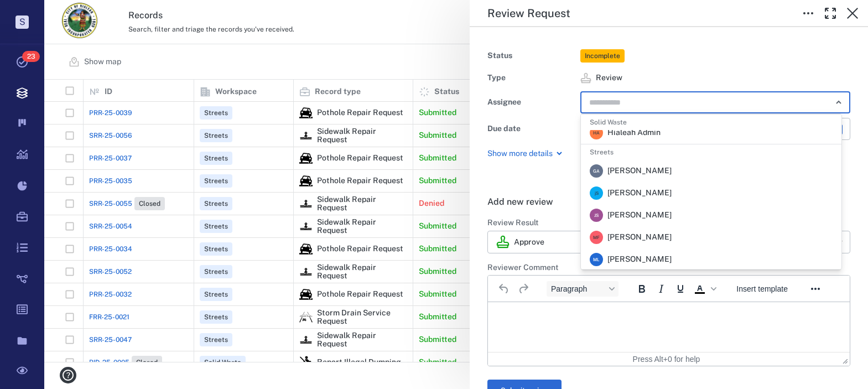 The height and width of the screenshot is (389, 868). Describe the element at coordinates (532, 56) in the screenshot. I see `div: Status` at that location.